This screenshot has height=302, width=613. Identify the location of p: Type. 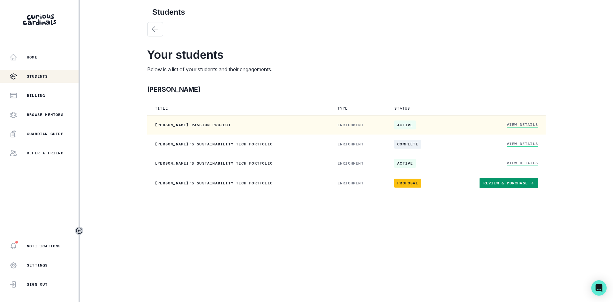
(342, 108).